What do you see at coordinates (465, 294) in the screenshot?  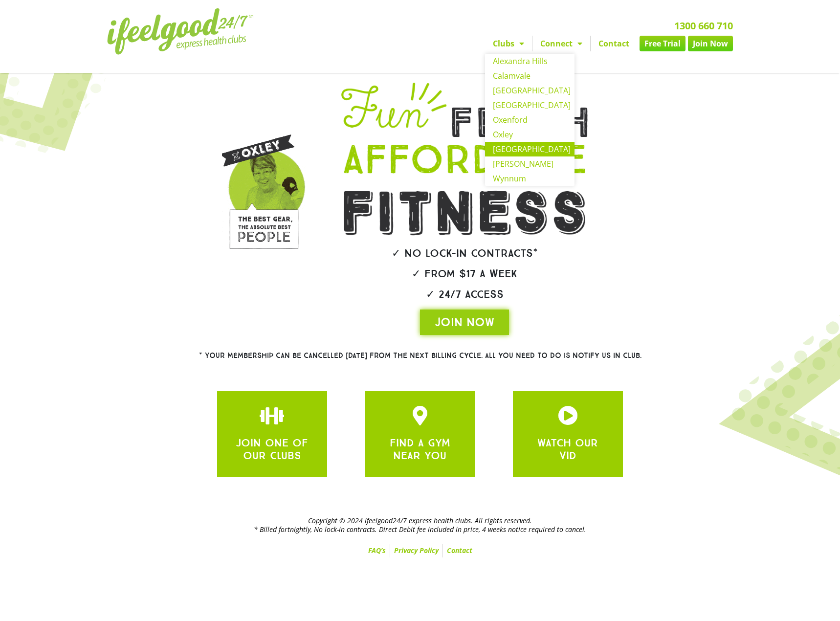 I see `h2: ✓ 24/7 Access` at bounding box center [465, 294].